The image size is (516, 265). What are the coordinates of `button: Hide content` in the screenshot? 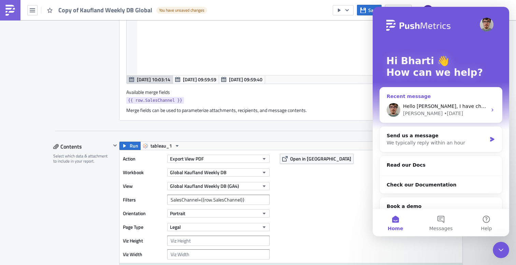 It's located at (115, 145).